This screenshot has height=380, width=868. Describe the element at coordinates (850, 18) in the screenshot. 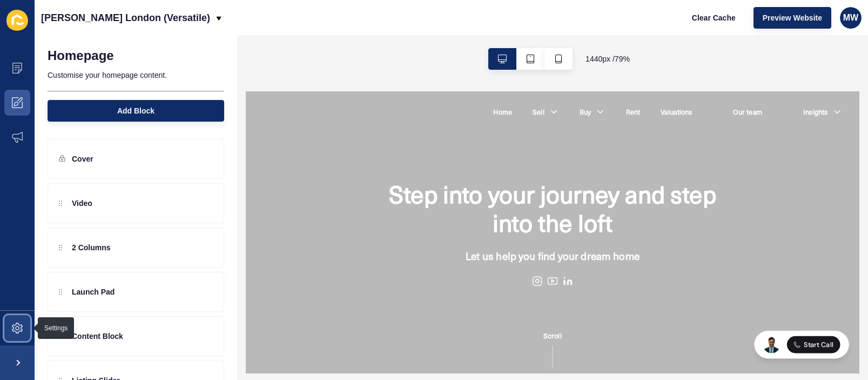

I see `span: MW` at that location.